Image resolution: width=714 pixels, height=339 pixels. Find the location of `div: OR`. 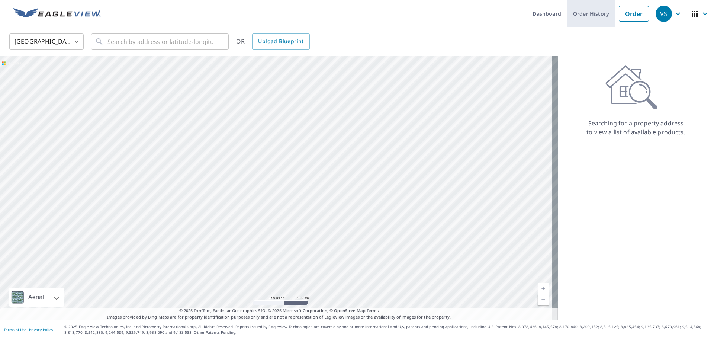

div: OR is located at coordinates (273, 42).